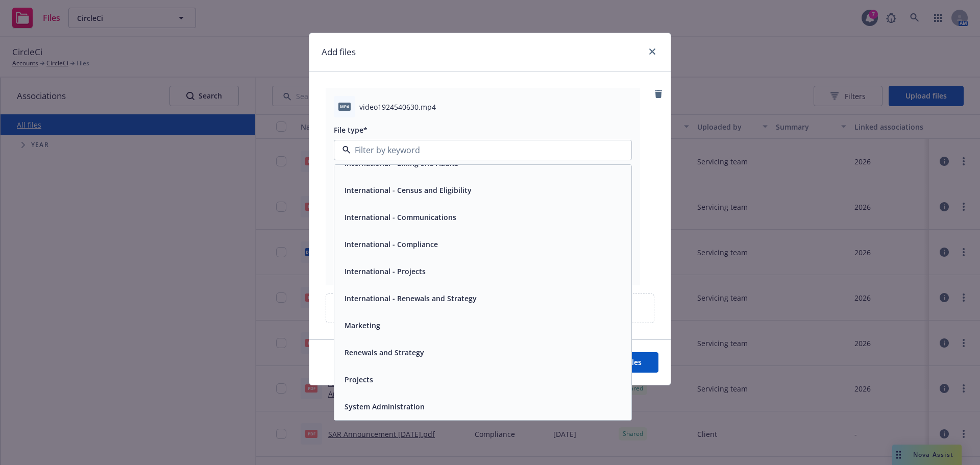 The height and width of the screenshot is (465, 980). Describe the element at coordinates (363, 325) in the screenshot. I see `button: Marketing` at that location.